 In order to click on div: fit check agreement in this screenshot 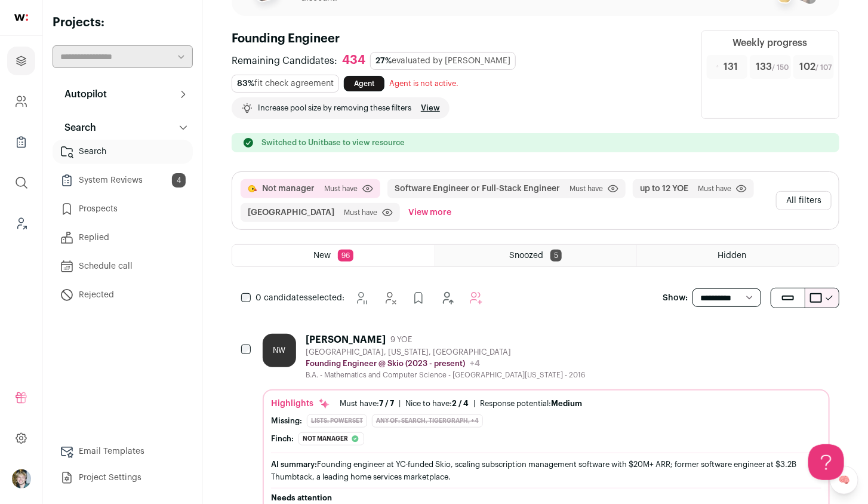, I will do `click(285, 84)`.